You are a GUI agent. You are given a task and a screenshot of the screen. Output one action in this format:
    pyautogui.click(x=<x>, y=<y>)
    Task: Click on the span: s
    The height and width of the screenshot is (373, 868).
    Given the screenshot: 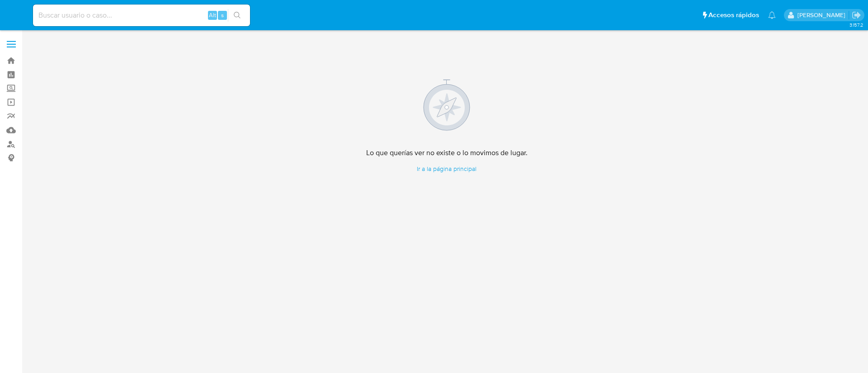 What is the action you would take?
    pyautogui.click(x=222, y=15)
    